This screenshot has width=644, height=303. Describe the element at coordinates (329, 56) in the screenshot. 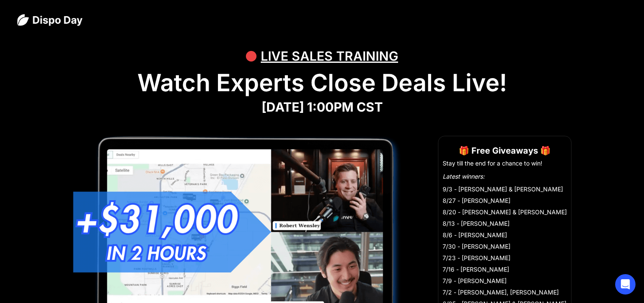

I see `div: LIVE SALES TRAINING` at that location.